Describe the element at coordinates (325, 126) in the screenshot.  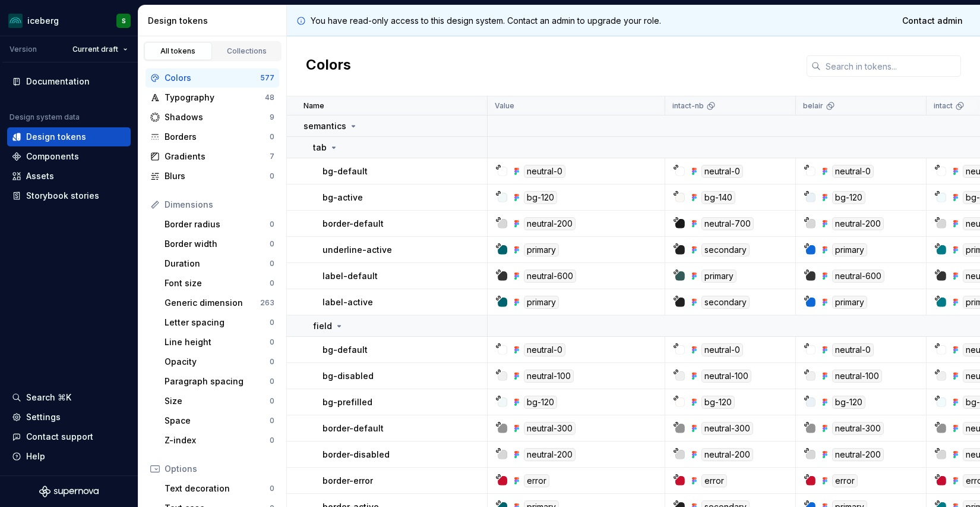
I see `p: semantics` at that location.